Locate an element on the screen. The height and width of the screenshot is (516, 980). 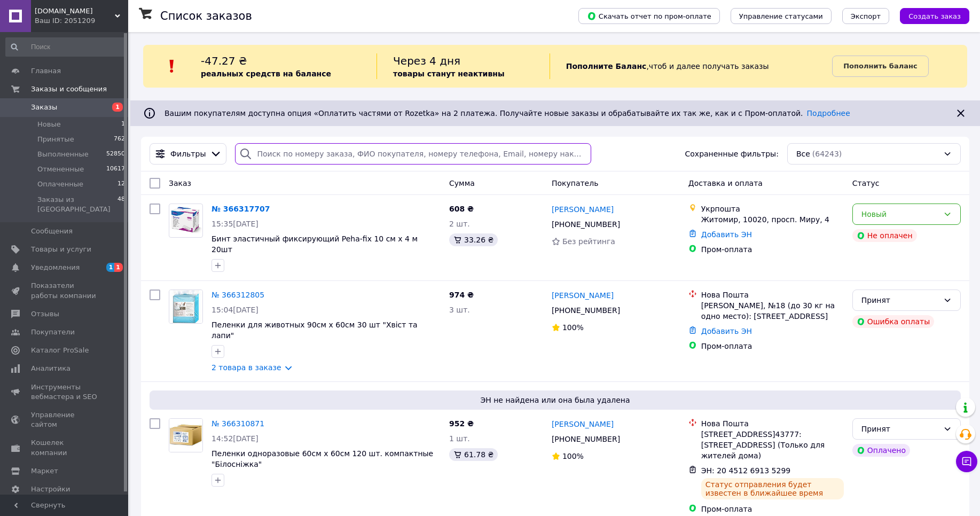
span: Скачать отчет по пром-оплате is located at coordinates (649, 16).